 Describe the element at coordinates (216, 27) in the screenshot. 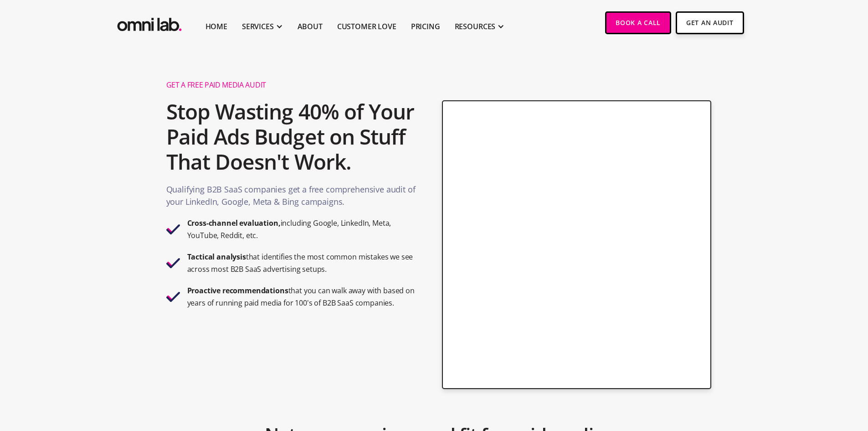

I see `a: Home` at that location.